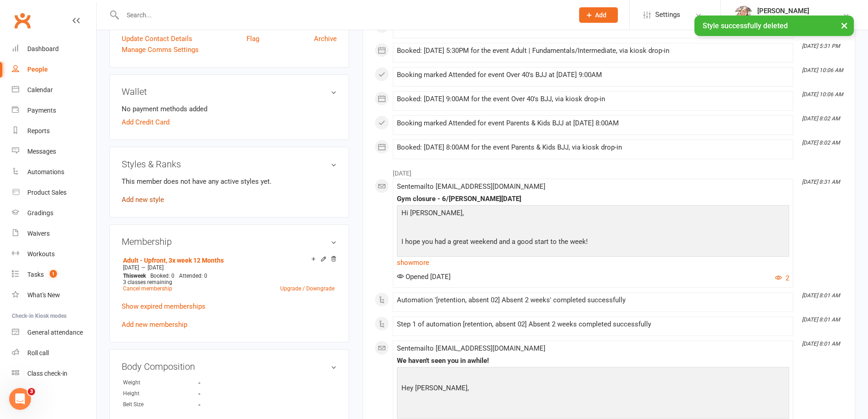  I want to click on div: People, so click(37, 69).